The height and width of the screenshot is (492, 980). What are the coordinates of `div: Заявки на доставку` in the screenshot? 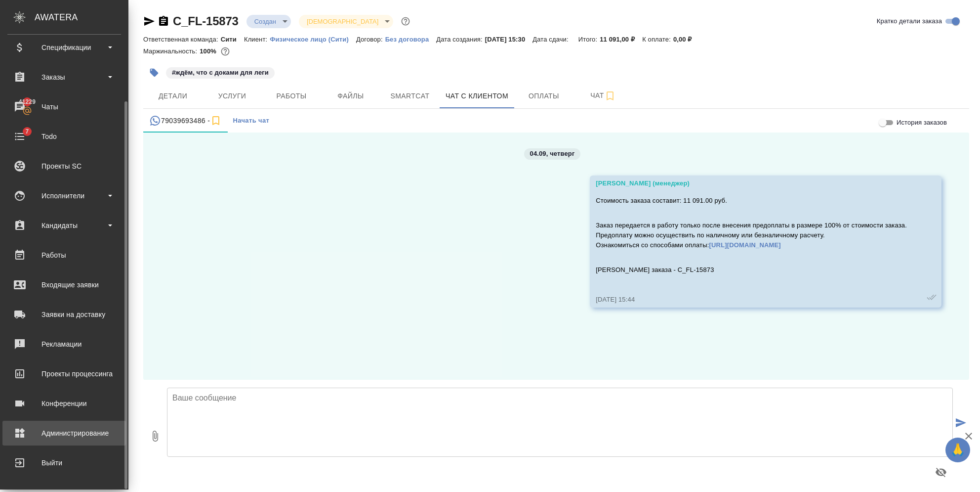 It's located at (64, 314).